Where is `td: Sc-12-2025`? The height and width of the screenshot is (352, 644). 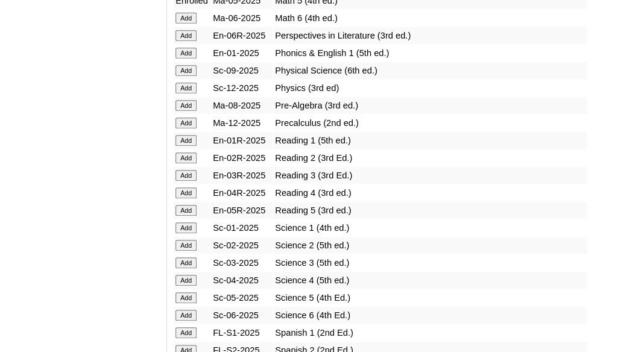 td: Sc-12-2025 is located at coordinates (241, 88).